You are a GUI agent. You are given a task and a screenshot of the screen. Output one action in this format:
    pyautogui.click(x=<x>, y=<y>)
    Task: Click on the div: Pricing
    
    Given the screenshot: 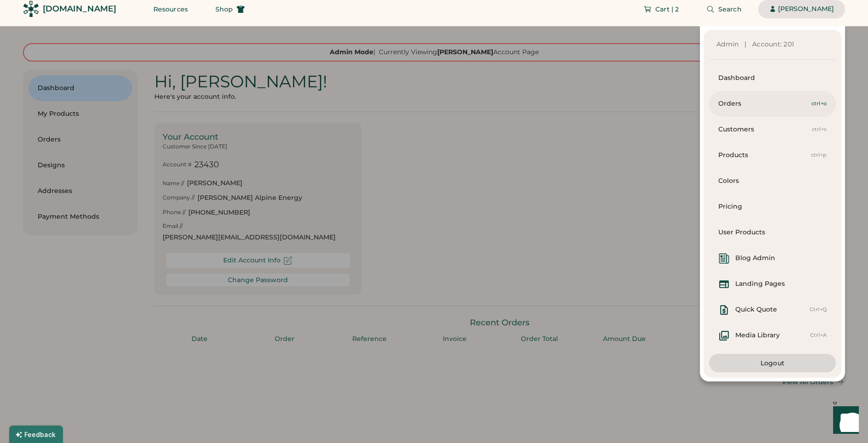 What is the action you would take?
    pyautogui.click(x=772, y=207)
    